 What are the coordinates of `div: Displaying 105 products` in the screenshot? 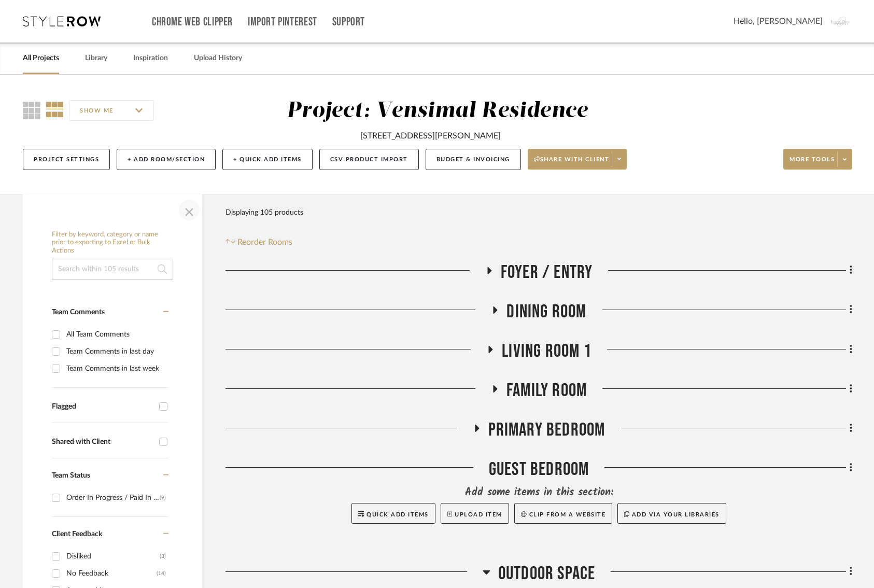 It's located at (265, 213).